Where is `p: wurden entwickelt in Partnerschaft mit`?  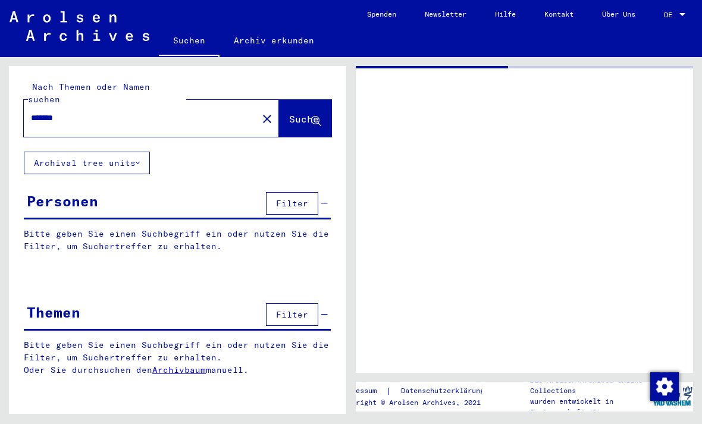 p: wurden entwickelt in Partnerschaft mit is located at coordinates (590, 407).